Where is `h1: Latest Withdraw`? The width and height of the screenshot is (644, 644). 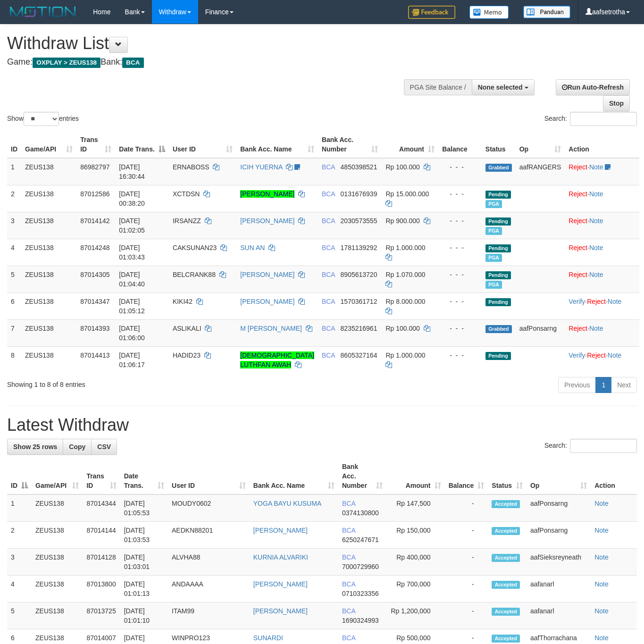
h1: Latest Withdraw is located at coordinates (322, 425).